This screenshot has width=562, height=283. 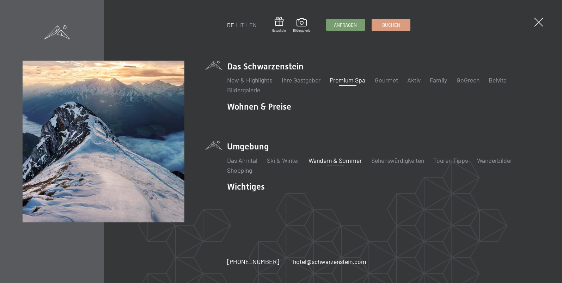 I want to click on span: Bildergalerie, so click(x=302, y=31).